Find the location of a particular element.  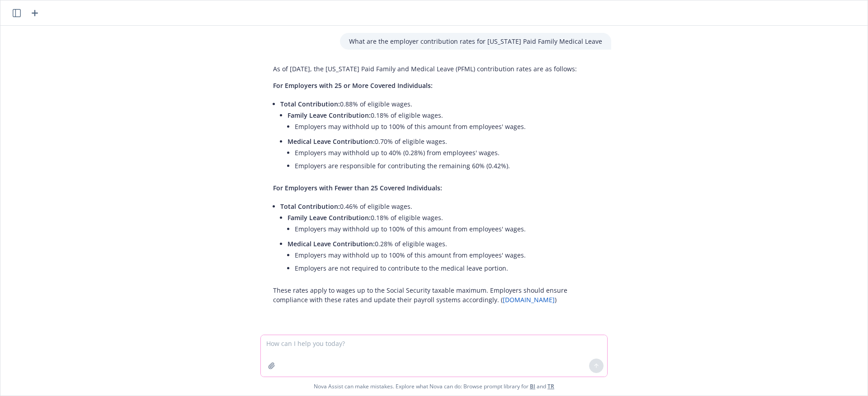

li: 0.28% of eligible wages. is located at coordinates (445, 257).